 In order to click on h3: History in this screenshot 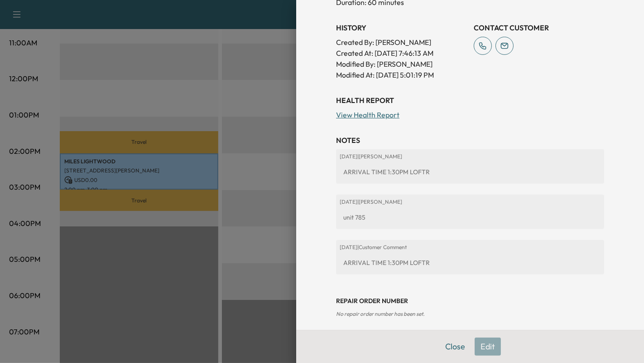, I will do `click(402, 27)`.